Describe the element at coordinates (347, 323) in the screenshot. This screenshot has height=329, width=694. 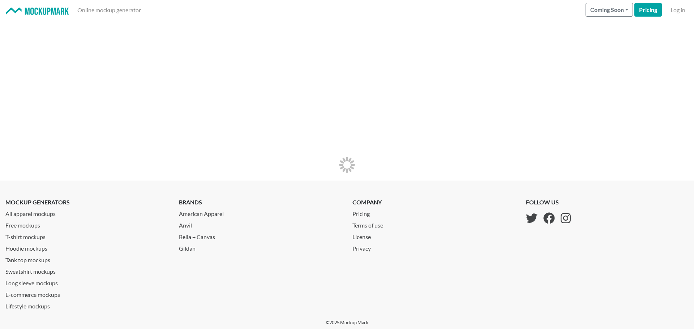
I see `p: © 2025` at that location.